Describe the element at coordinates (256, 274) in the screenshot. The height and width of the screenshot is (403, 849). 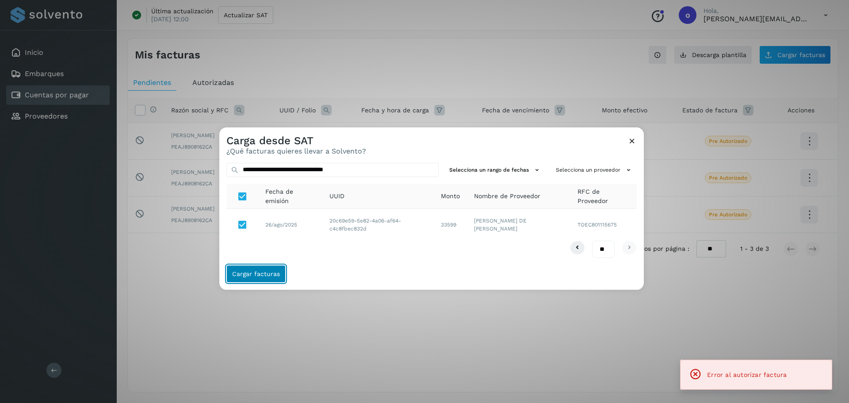
I see `span: Cargar facturas` at that location.